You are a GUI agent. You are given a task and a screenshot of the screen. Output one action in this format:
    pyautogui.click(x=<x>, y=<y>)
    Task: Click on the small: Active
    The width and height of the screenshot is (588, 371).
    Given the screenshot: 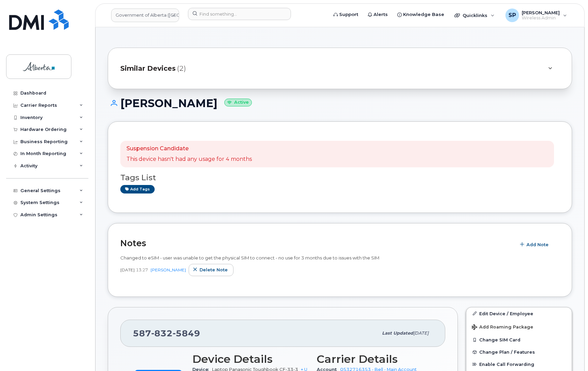 What is the action you would take?
    pyautogui.click(x=238, y=102)
    